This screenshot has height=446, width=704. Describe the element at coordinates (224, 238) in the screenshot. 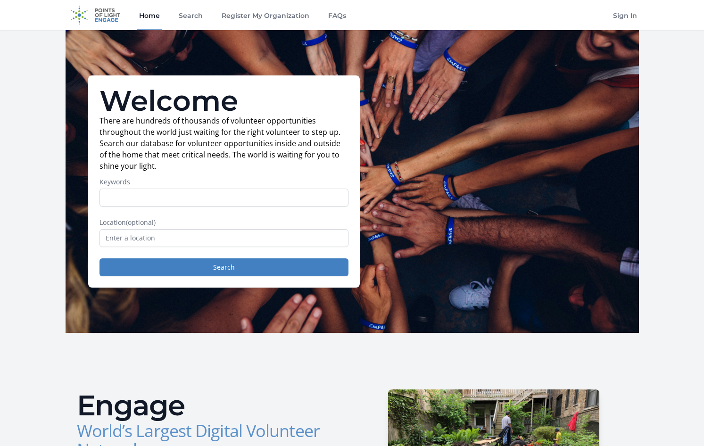

I see `input: Enter a location` at that location.